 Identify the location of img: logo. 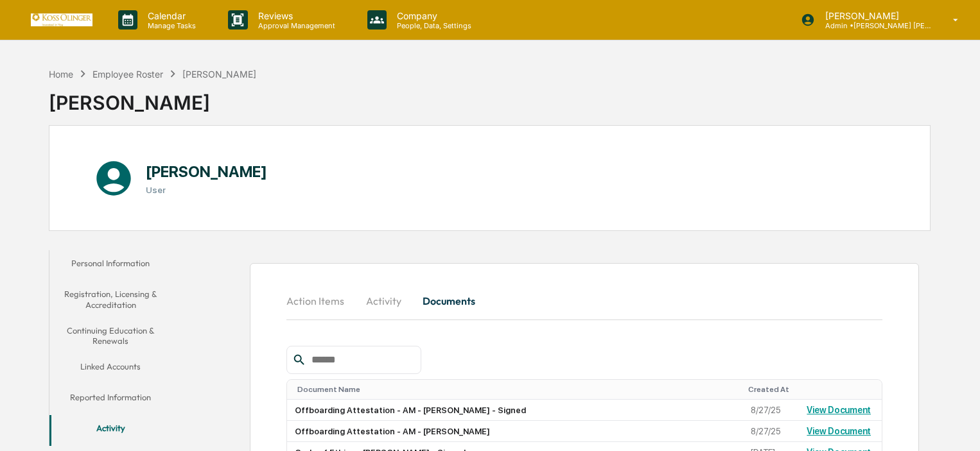
(62, 19).